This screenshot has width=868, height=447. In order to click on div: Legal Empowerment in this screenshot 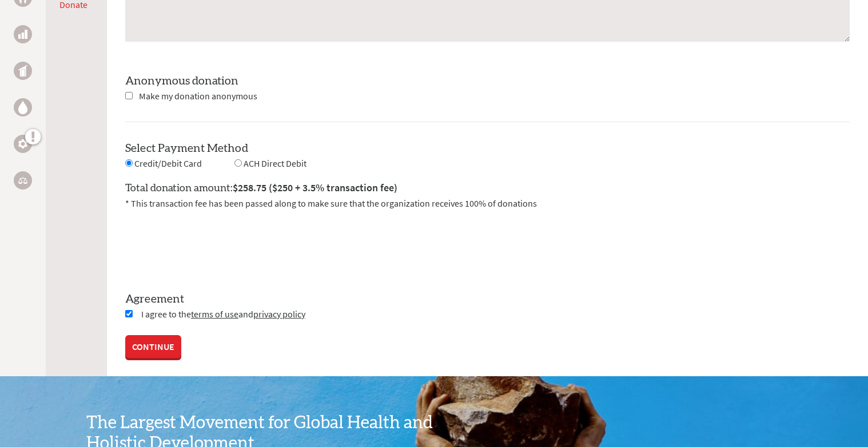, I will do `click(23, 181)`.